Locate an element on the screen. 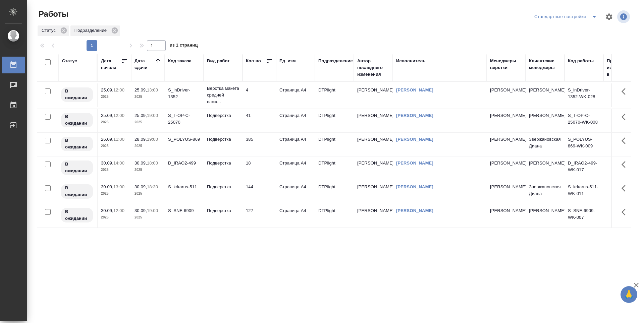  div: S_POLYUS-869 is located at coordinates (184, 139).